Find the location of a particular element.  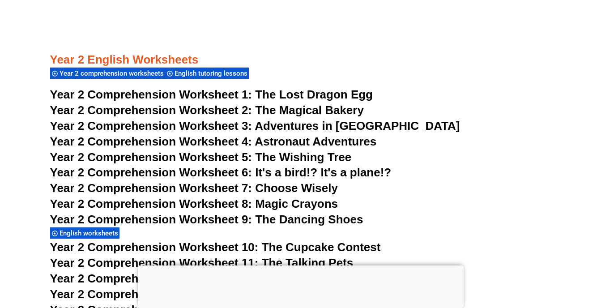

a: Year 2 Comprehension Worksheet 4: Astronaut Adventures is located at coordinates (214, 142).